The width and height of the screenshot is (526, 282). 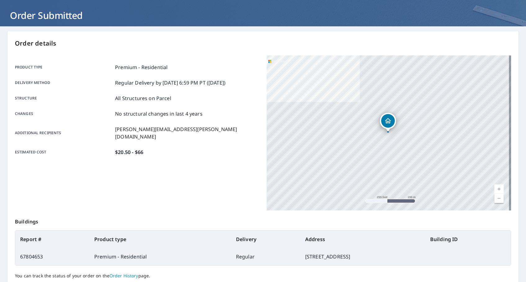 I want to click on a: Current Level 17, Zoom Out, so click(x=499, y=198).